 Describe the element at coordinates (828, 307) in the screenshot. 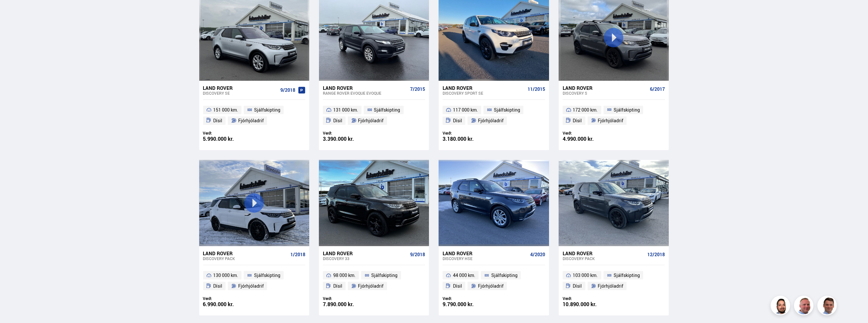

I see `img: FbJEzSuNWCJXmdc-.webp` at that location.